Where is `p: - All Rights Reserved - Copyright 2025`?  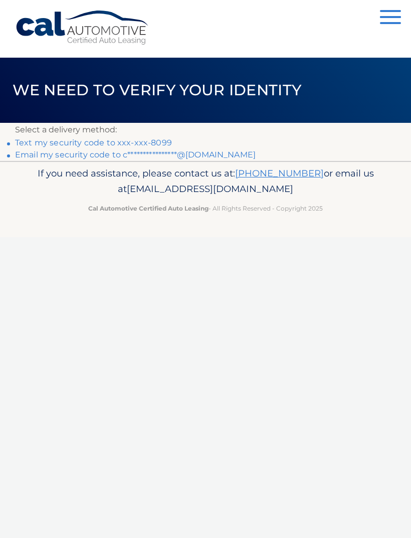
p: - All Rights Reserved - Copyright 2025 is located at coordinates (206, 208).